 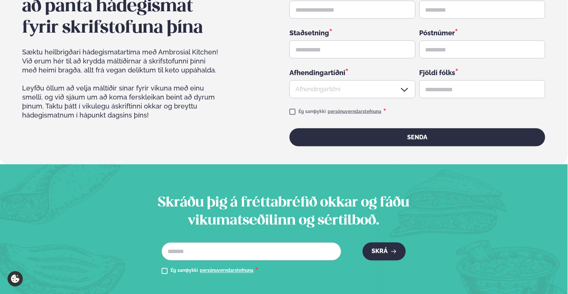 I want to click on h2: Skráðu þig á fréttabréfið okkar og fáðu vikumatseðilinn og sértilboð., so click(x=283, y=212).